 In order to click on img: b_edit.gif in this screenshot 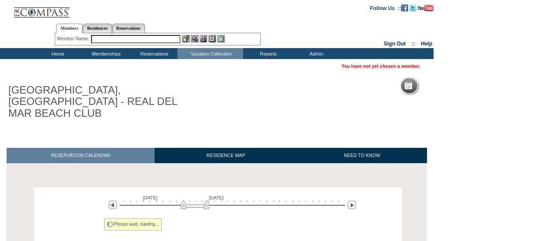, I will do `click(186, 39)`.